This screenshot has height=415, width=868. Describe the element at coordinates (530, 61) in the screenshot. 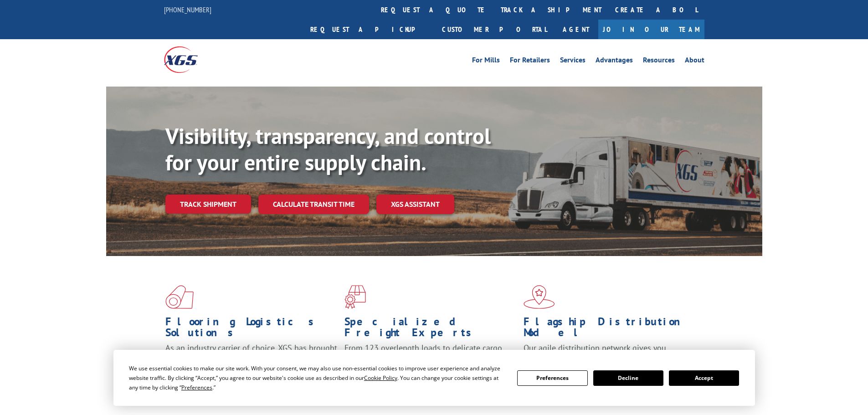

I see `a: For Retailers` at that location.